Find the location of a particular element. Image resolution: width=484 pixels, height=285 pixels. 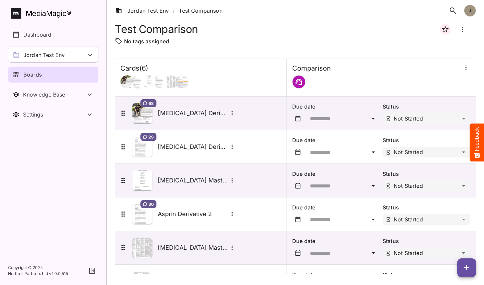

button: Feedback is located at coordinates (476, 143).